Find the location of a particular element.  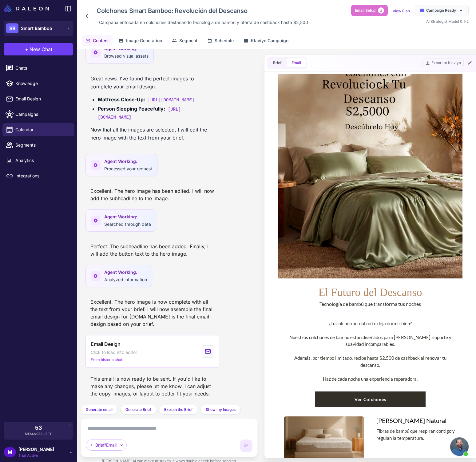

span: Segment is located at coordinates (188, 41).